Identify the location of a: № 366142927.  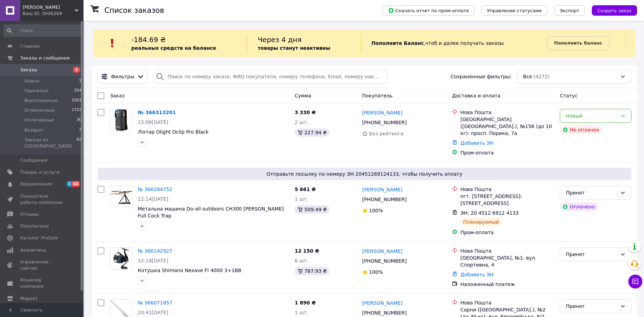
(155, 251).